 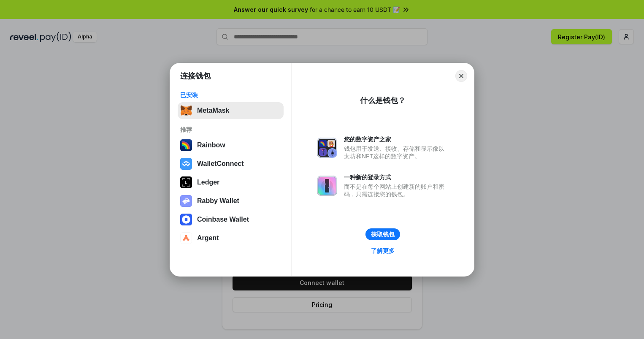 What do you see at coordinates (230, 111) in the screenshot?
I see `button: MetaMask` at bounding box center [230, 111].